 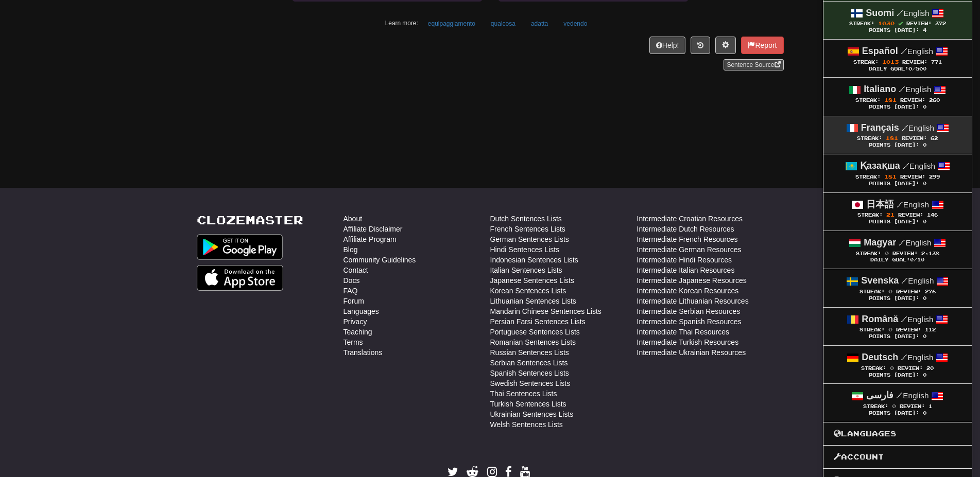 I want to click on strong: Қазақша, so click(x=880, y=166).